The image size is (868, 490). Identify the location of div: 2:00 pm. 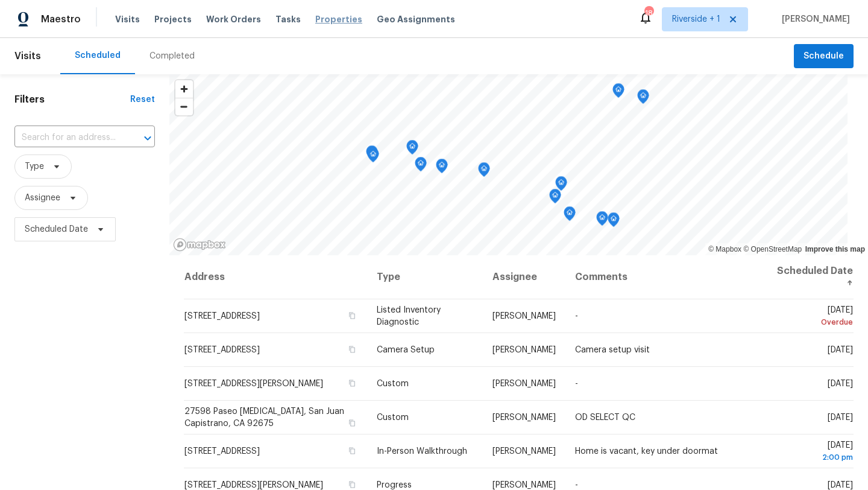
(814, 457).